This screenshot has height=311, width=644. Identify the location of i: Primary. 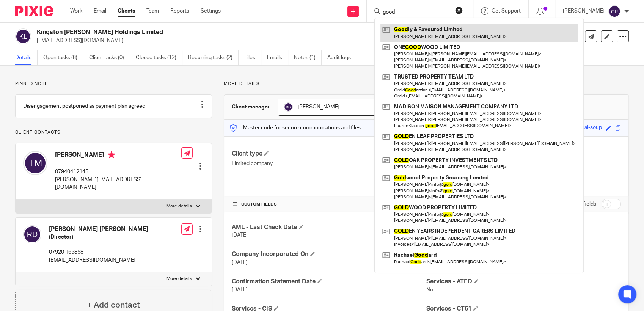
(112, 155).